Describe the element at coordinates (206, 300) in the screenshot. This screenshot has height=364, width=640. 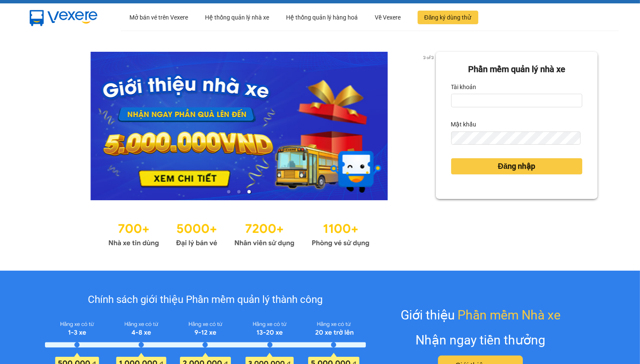
I see `div: Chính sách giới thiệu Phần mềm quản lý thành công` at that location.